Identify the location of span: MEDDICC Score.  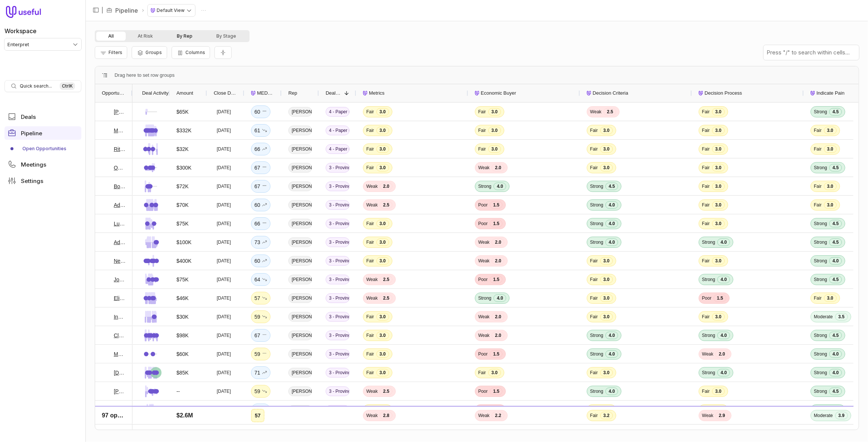
(266, 93).